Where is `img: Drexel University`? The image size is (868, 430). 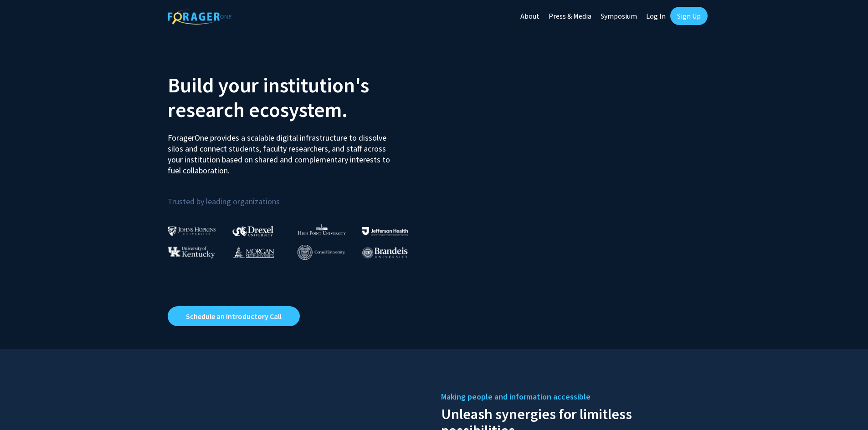 img: Drexel University is located at coordinates (253, 231).